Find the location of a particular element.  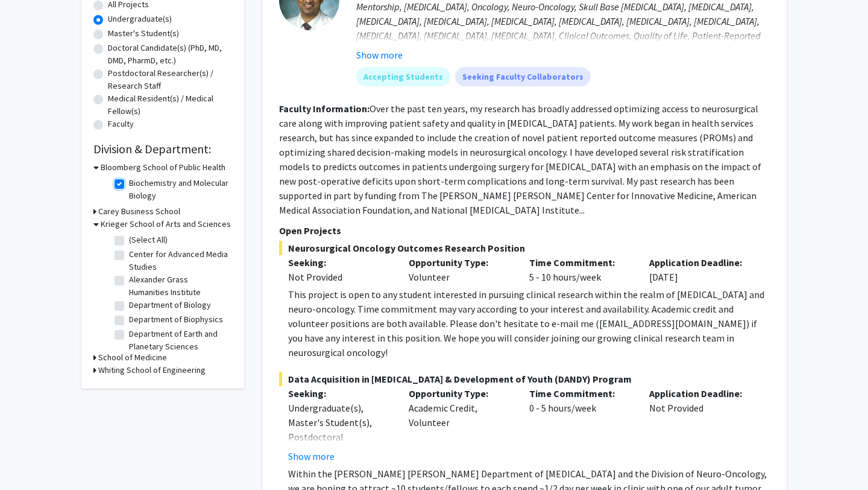

fg-read-more: Over the past ten years, my research has broadly addressed optimizing access to neurosurgical car... is located at coordinates (520, 159).